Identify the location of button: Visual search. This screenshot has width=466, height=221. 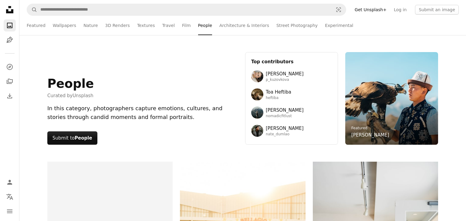
(338, 10).